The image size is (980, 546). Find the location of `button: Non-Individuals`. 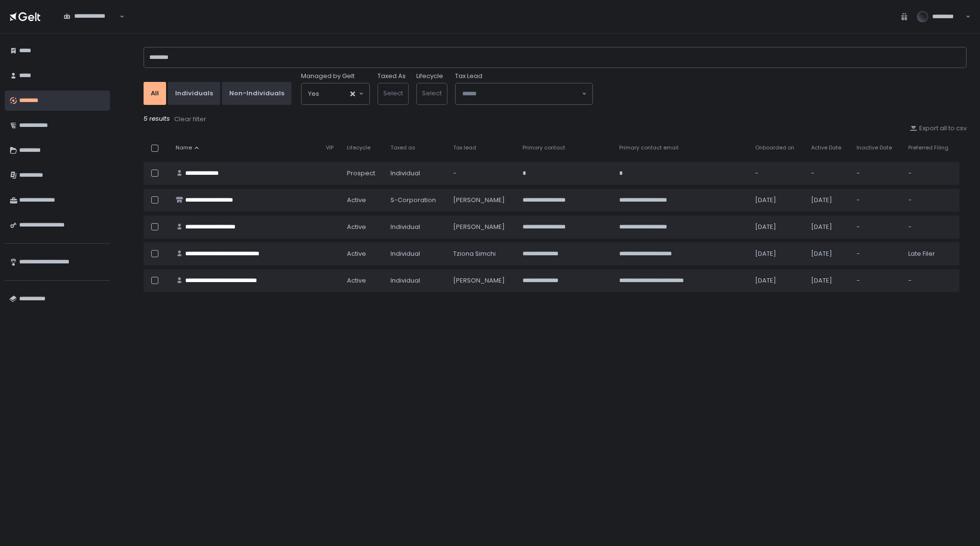

button: Non-Individuals is located at coordinates (256, 93).